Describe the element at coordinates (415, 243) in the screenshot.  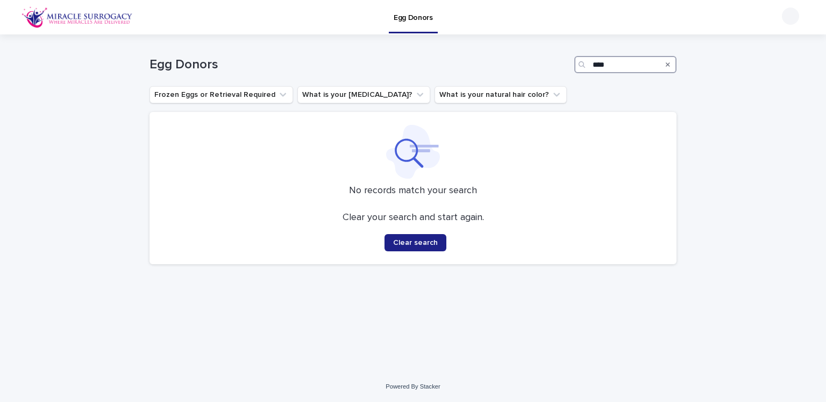
I see `button: Clear search` at that location.